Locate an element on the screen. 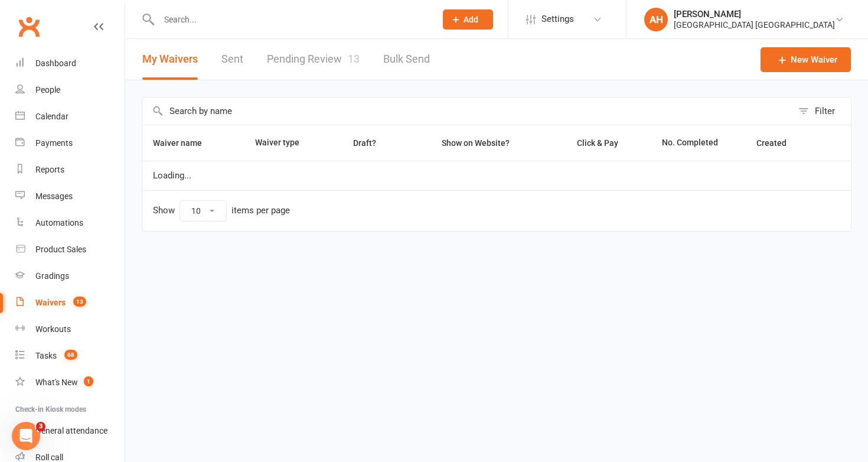 This screenshot has width=868, height=462. span: 68 is located at coordinates (71, 355).